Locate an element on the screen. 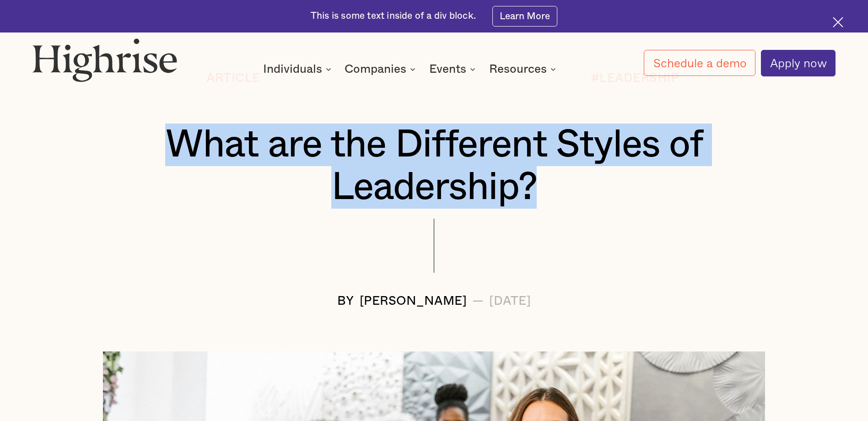  img: Cross icon is located at coordinates (838, 22).